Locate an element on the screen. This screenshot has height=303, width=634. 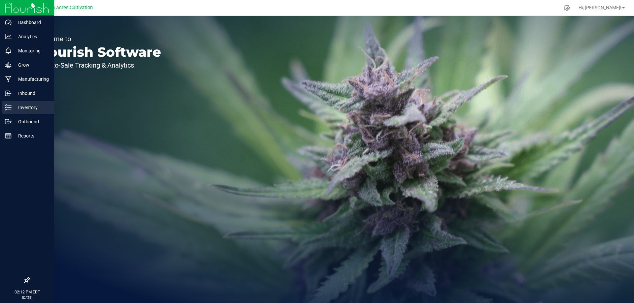
inline-svg: Analytics is located at coordinates (8, 37).